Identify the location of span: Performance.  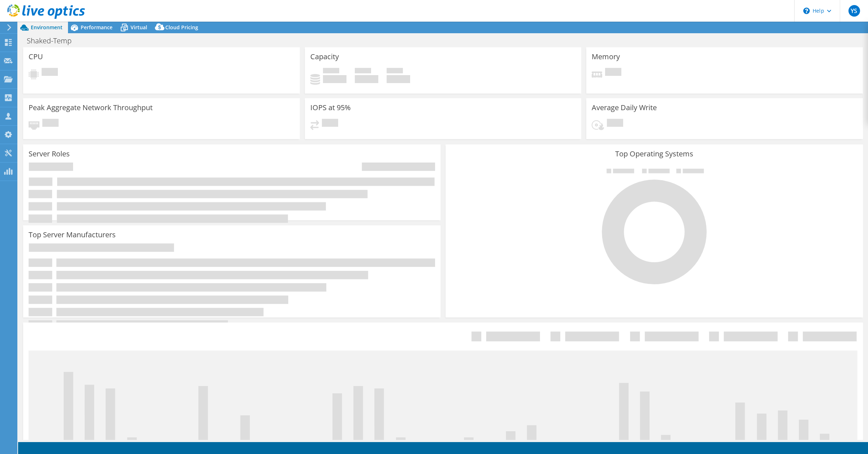
(96, 27).